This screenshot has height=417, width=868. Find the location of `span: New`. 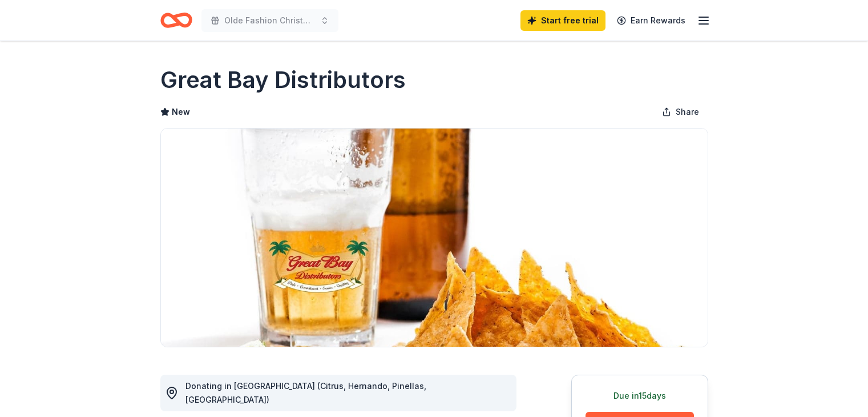

span: New is located at coordinates (181, 112).